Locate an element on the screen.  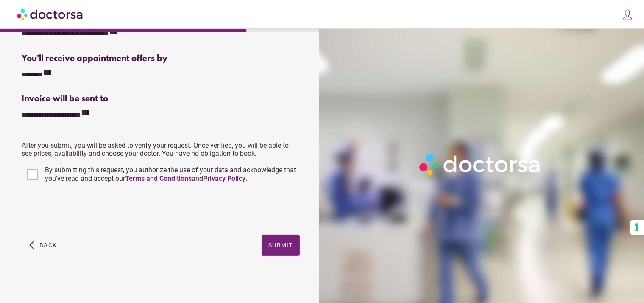
span: Back is located at coordinates (48, 245).